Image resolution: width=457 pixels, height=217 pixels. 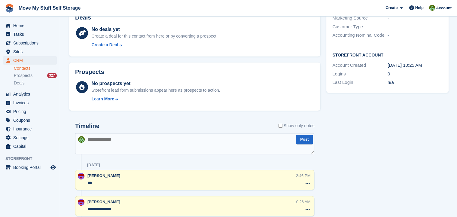 What do you see at coordinates (297, 126) in the screenshot?
I see `label: Show only notes` at bounding box center [297, 126].